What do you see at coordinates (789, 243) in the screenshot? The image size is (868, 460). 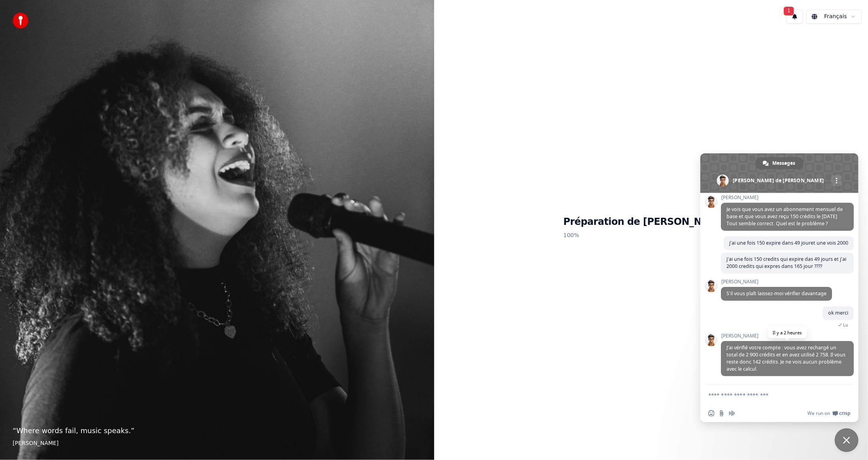 I see `span: j'ai une fois 150 expire dans 49 jouret une vois 2000` at bounding box center [789, 243].